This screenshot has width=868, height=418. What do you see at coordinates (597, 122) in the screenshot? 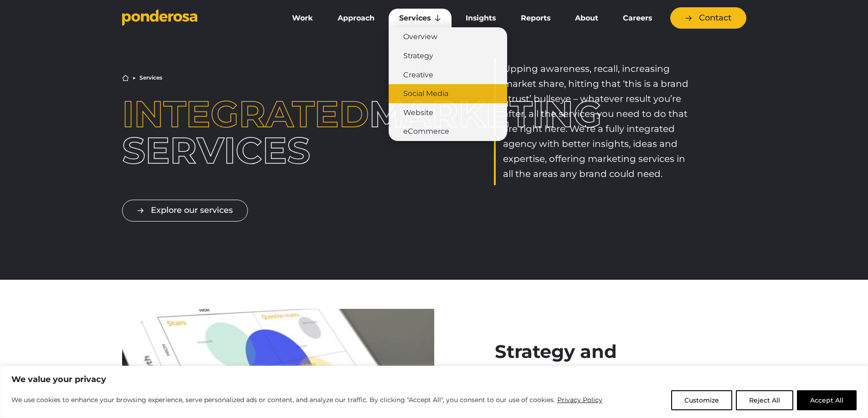
I see `p: Upping awareness, recall, increasing market share, hitting that ‘this is a brand I trust’ bullsey...` at bounding box center [597, 122].